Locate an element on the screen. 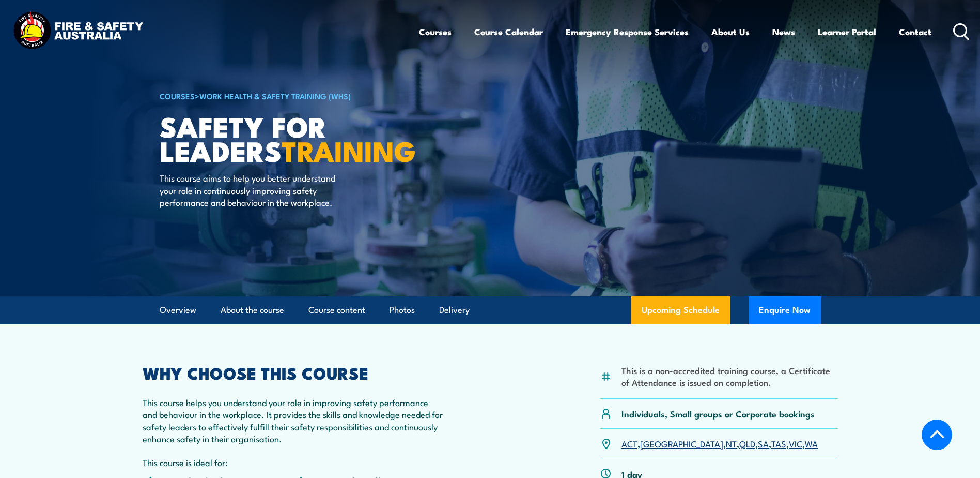 This screenshot has height=478, width=980. a: COURSES is located at coordinates (178, 95).